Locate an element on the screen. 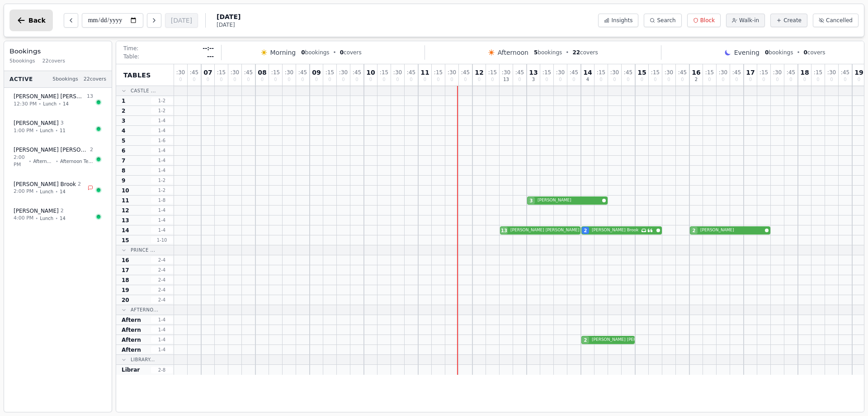 The width and height of the screenshot is (868, 416). span: Insights is located at coordinates (622, 21).